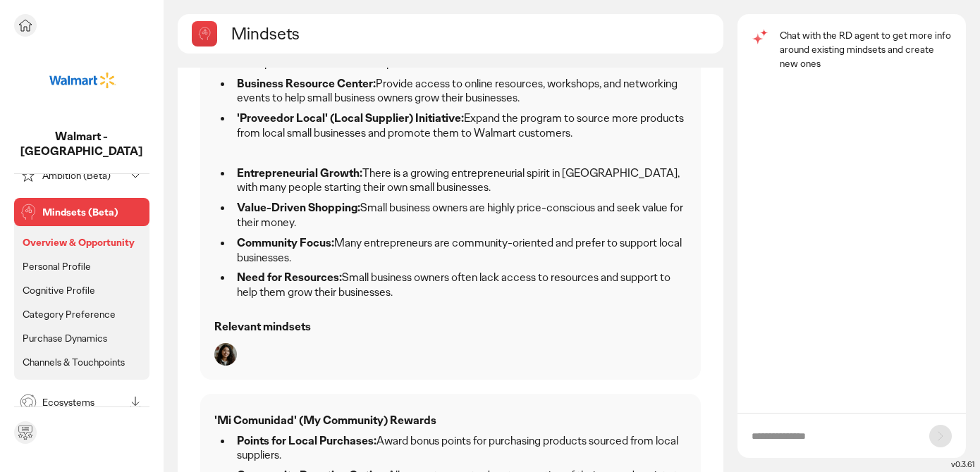 The image size is (980, 472). What do you see at coordinates (866, 50) in the screenshot?
I see `p: Chat with the RD agent to get more info around existing mindsets and create new ones` at bounding box center [866, 50].